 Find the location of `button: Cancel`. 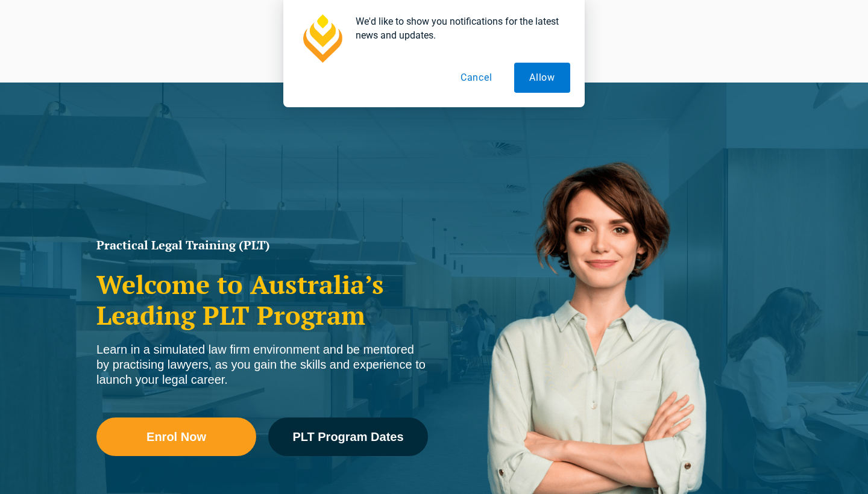

button: Cancel is located at coordinates (476, 78).